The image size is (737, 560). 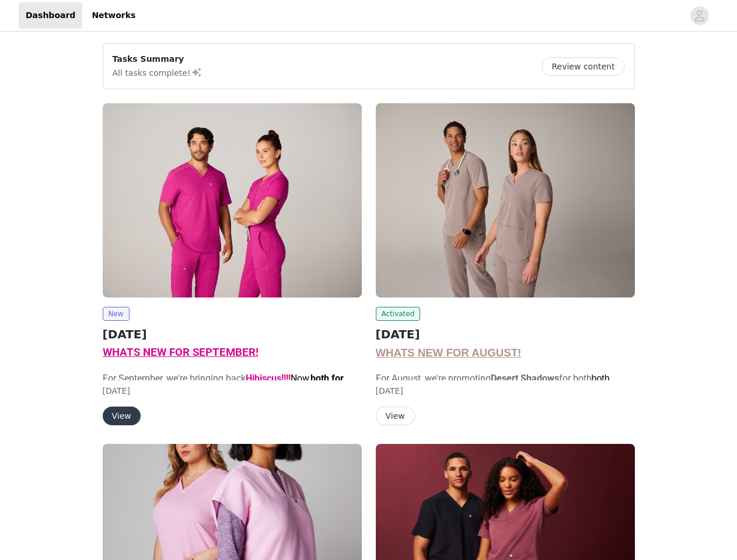 I want to click on p: All tasks complete!, so click(x=157, y=72).